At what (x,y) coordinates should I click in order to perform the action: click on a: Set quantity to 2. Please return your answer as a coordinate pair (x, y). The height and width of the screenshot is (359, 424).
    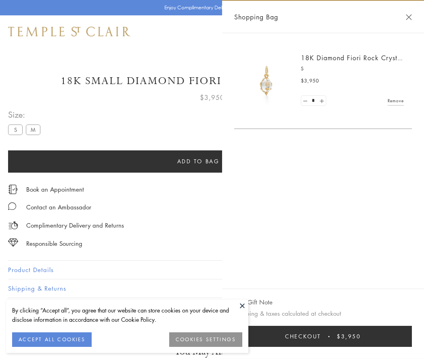
    Looking at the image, I should click on (322, 101).